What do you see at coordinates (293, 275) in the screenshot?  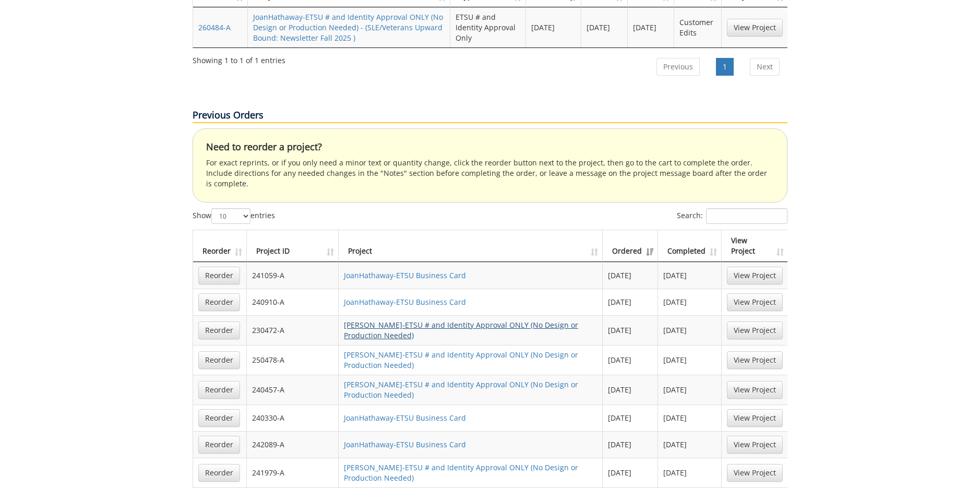 I see `td: 241059-A` at bounding box center [293, 275].